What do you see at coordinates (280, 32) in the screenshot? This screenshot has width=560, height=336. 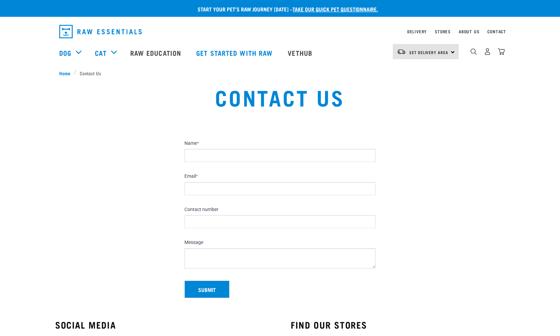 I see `nav: dropdown navigation` at bounding box center [280, 32].